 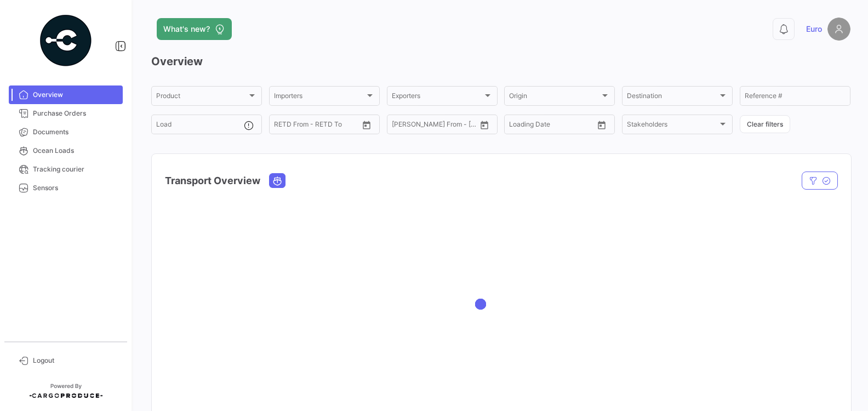 I want to click on img: powered-by.png, so click(x=66, y=41).